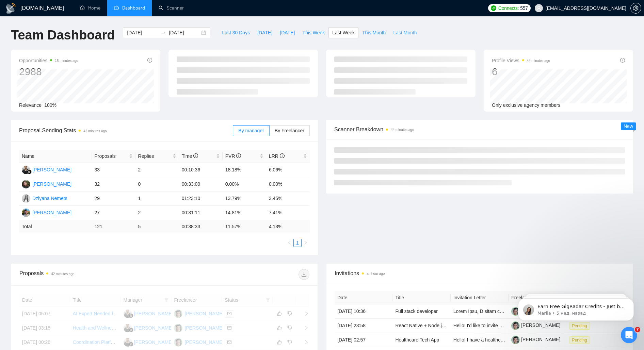  What do you see at coordinates (421, 340) in the screenshot?
I see `td: Healthcare Tech App` at bounding box center [421, 340].